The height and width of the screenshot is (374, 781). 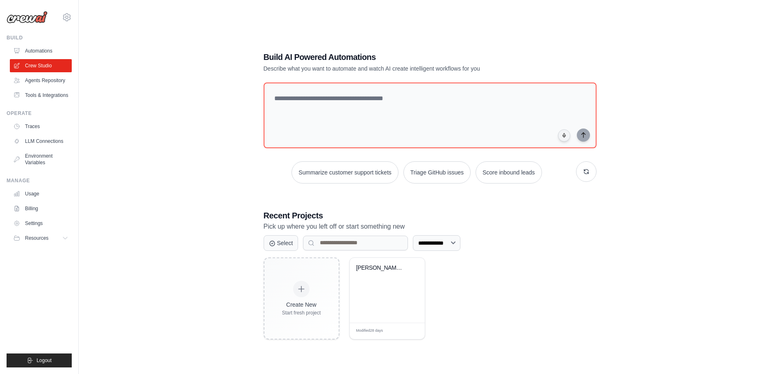 I want to click on a: Billing, so click(x=41, y=208).